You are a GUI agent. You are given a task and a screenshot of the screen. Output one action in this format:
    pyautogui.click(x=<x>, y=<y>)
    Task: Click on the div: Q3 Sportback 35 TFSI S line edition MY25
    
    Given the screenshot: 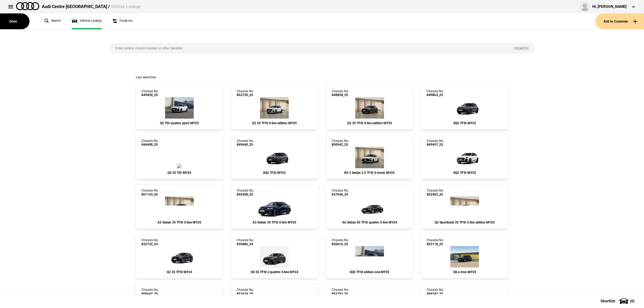 What is the action you would take?
    pyautogui.click(x=464, y=222)
    